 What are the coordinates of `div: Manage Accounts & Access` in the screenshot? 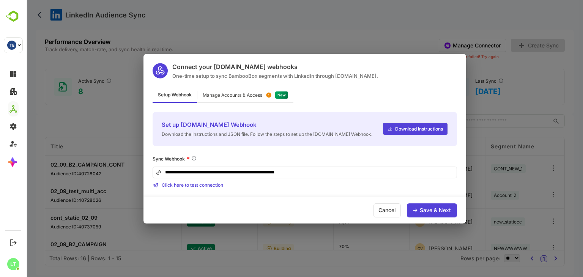 It's located at (206, 95).